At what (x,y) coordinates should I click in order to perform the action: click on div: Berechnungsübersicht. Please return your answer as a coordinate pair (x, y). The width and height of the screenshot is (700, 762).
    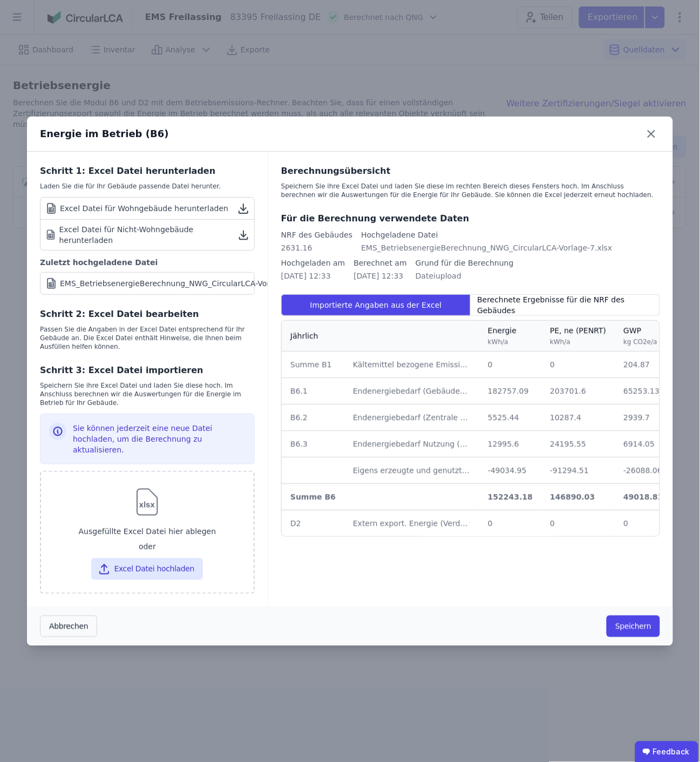
    Looking at the image, I should click on (470, 171).